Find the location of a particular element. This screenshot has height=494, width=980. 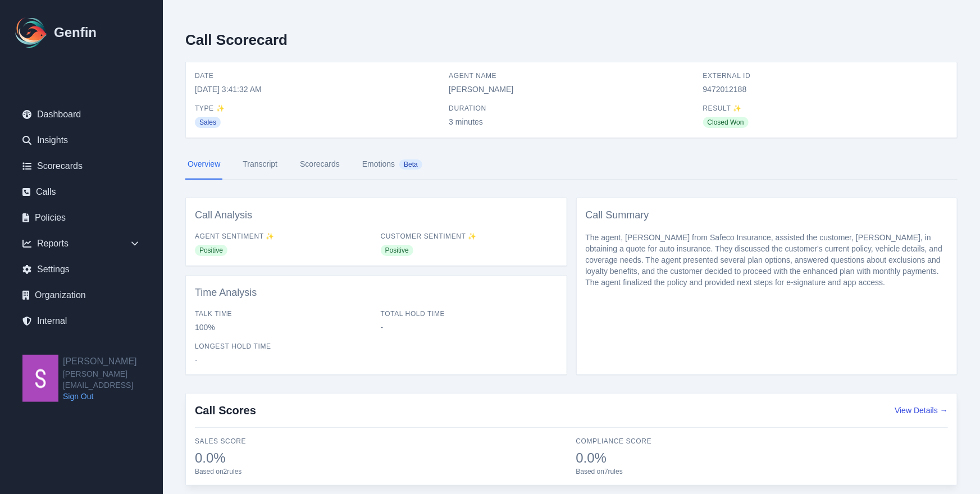

span: Compliance Score is located at coordinates (762, 442).